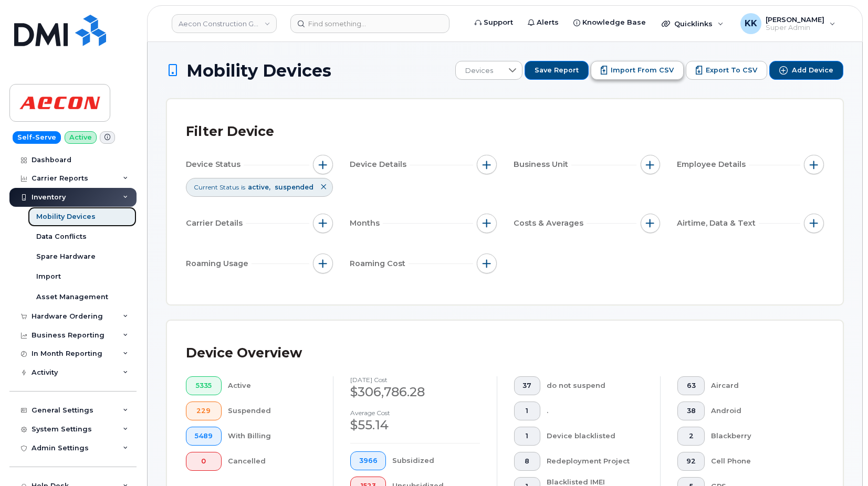 The image size is (868, 486). I want to click on div: Cell Phone, so click(759, 461).